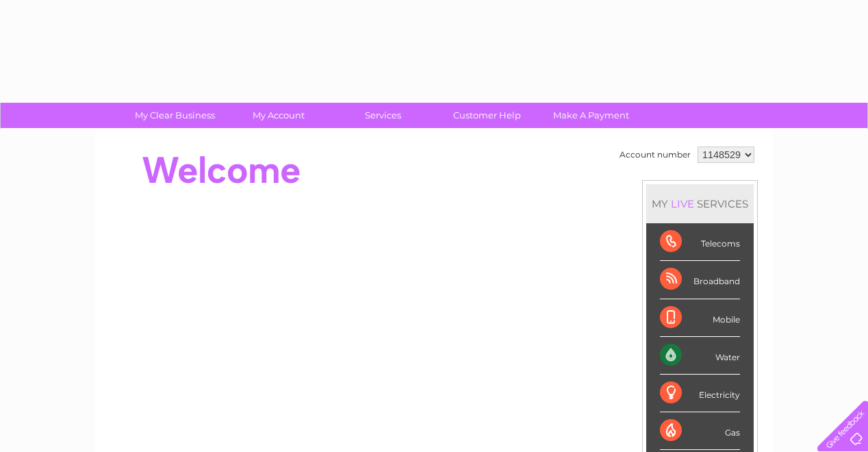 The image size is (868, 452). What do you see at coordinates (699, 318) in the screenshot?
I see `div: Mobile` at bounding box center [699, 318].